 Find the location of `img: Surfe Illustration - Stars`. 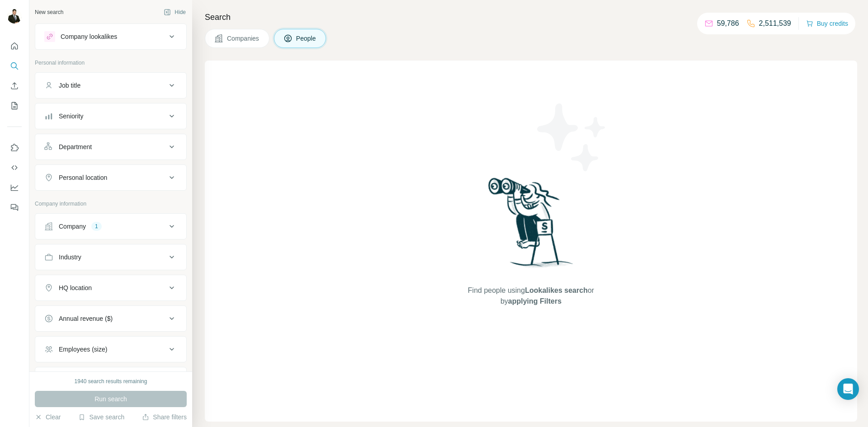

img: Surfe Illustration - Stars is located at coordinates (572, 137).